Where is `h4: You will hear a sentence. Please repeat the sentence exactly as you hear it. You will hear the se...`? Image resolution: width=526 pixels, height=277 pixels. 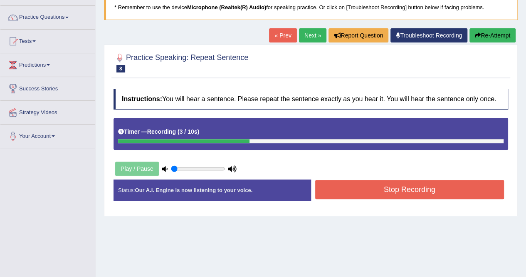 h4: You will hear a sentence. Please repeat the sentence exactly as you hear it. You will hear the se... is located at coordinates (311, 99).